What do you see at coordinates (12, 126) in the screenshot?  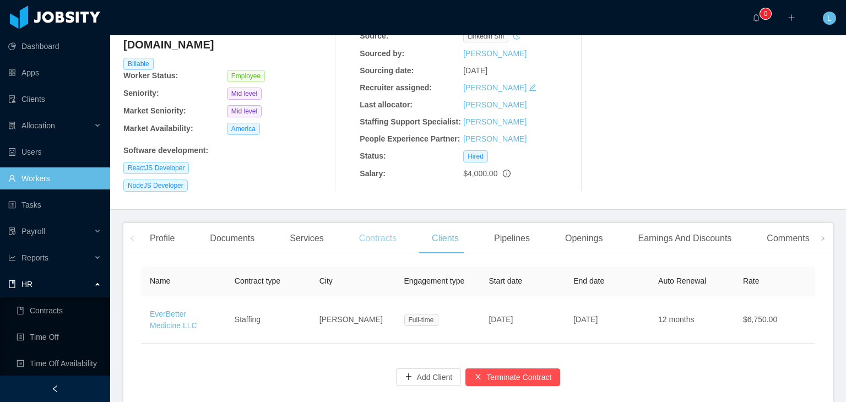 I see `i: icon: solution` at bounding box center [12, 126].